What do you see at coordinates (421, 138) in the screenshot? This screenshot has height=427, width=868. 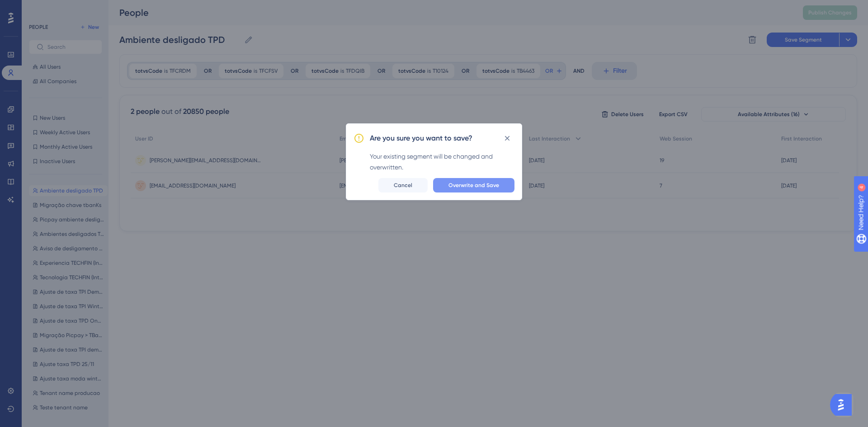 I see `h2: Are you sure you want to save?` at bounding box center [421, 138].